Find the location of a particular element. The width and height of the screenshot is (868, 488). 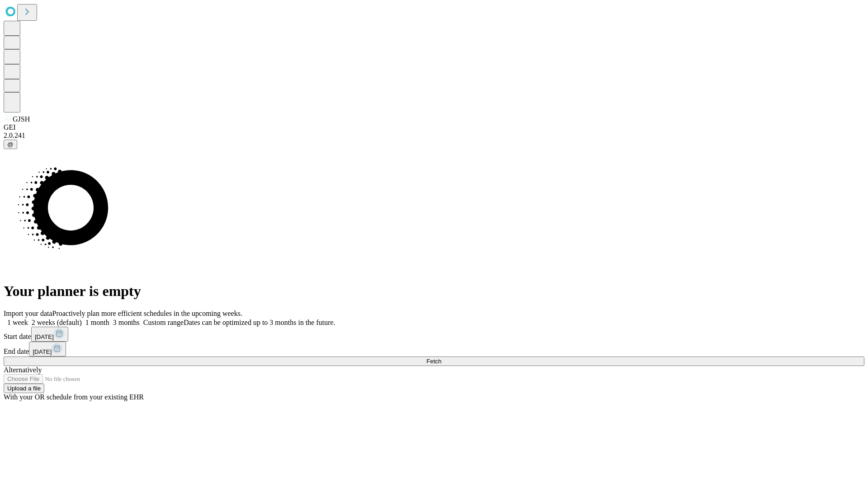

button: Upload a file is located at coordinates (24, 388).